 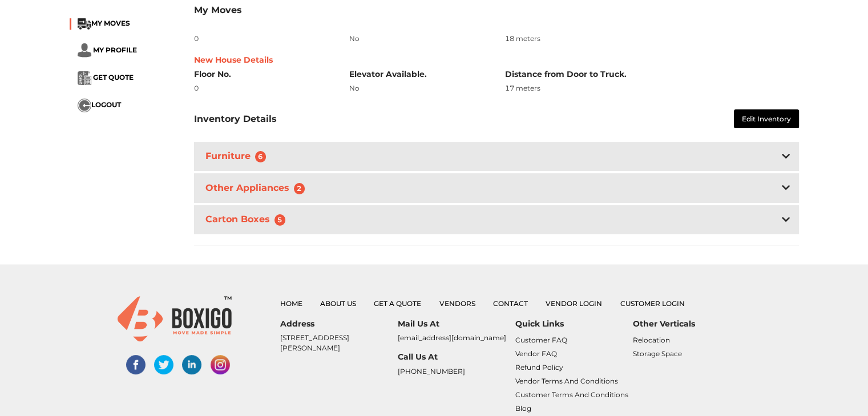 What do you see at coordinates (523, 408) in the screenshot?
I see `a: Blog` at bounding box center [523, 408].